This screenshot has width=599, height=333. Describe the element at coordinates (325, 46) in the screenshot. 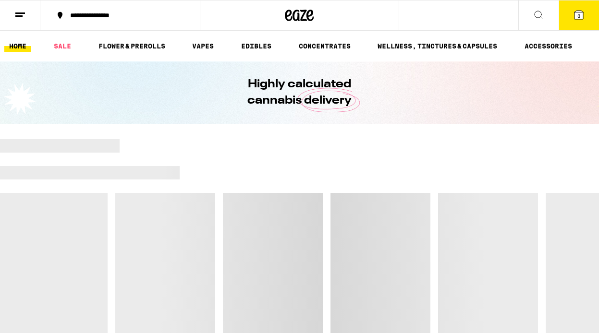

I see `a: CONCENTRATES` at that location.